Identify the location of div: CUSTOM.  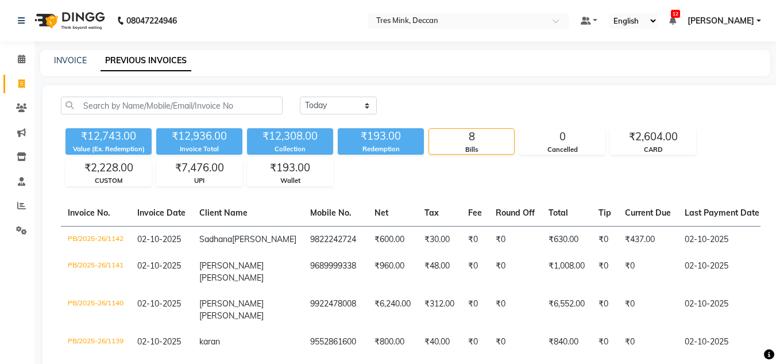
(109, 180).